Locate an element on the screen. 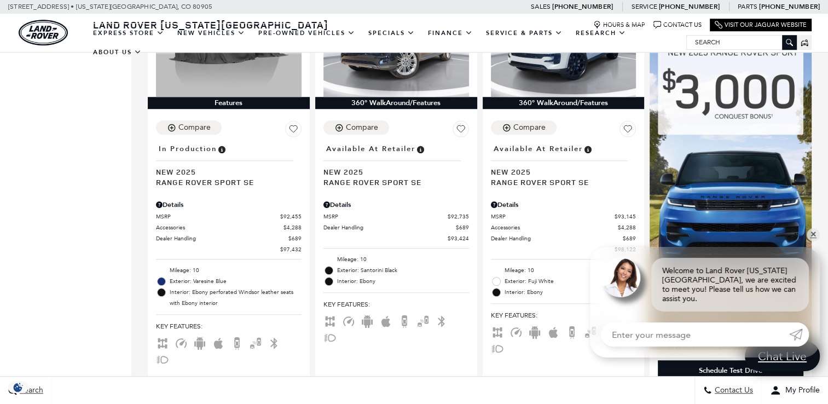 Image resolution: width=828 pixels, height=404 pixels. div: Schedule Test Drive is located at coordinates (731, 371).